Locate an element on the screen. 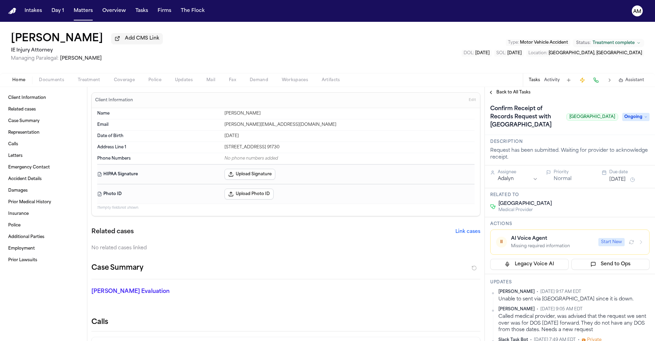 This screenshot has width=655, height=341. a: Prior Medical History is located at coordinates (43, 202).